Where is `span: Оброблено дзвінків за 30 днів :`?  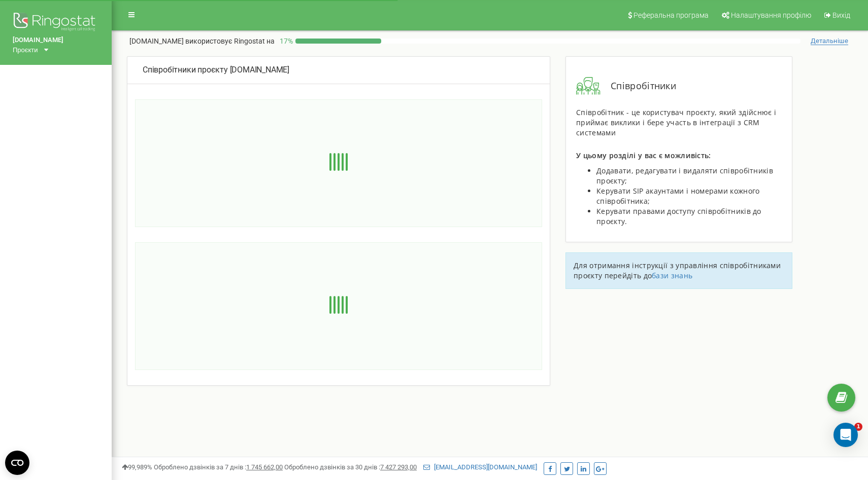 span: Оброблено дзвінків за 30 днів : is located at coordinates (350, 467).